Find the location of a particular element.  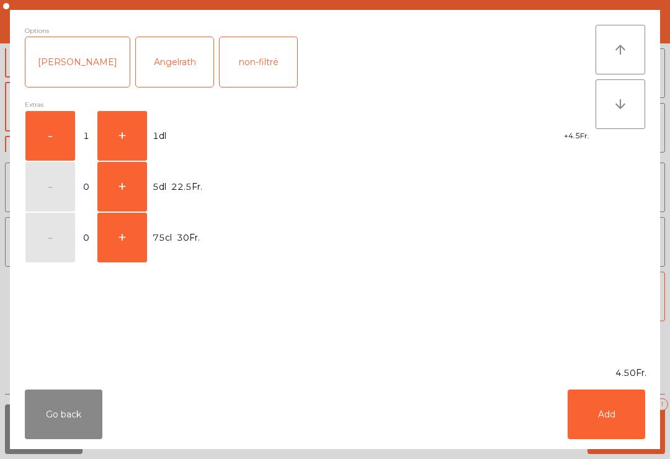

span: Options is located at coordinates (37, 30).